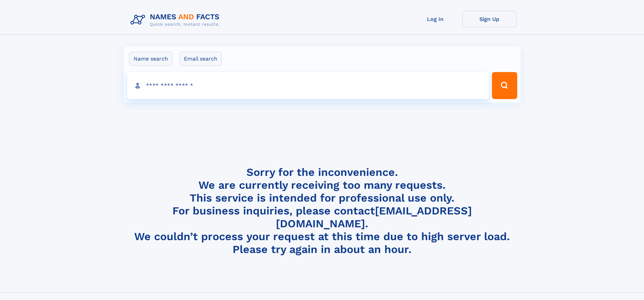 The height and width of the screenshot is (300, 644). I want to click on label: Name search, so click(151, 59).